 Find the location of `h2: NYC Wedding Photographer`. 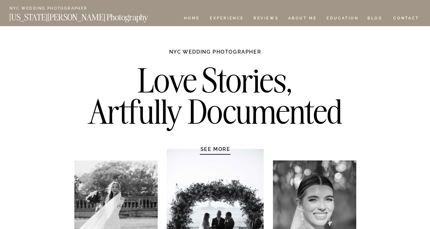

h2: NYC Wedding Photographer is located at coordinates (57, 9).